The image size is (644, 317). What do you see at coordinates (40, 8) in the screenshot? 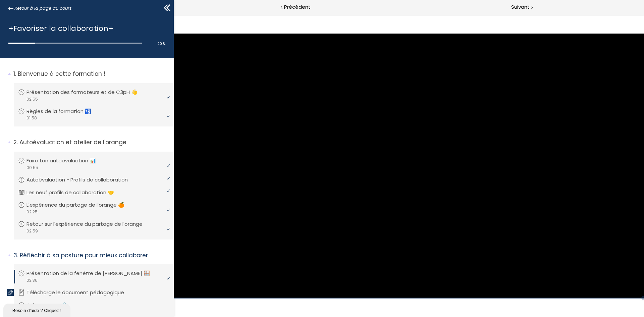
I see `a: Retour à la page du cours` at bounding box center [40, 8].